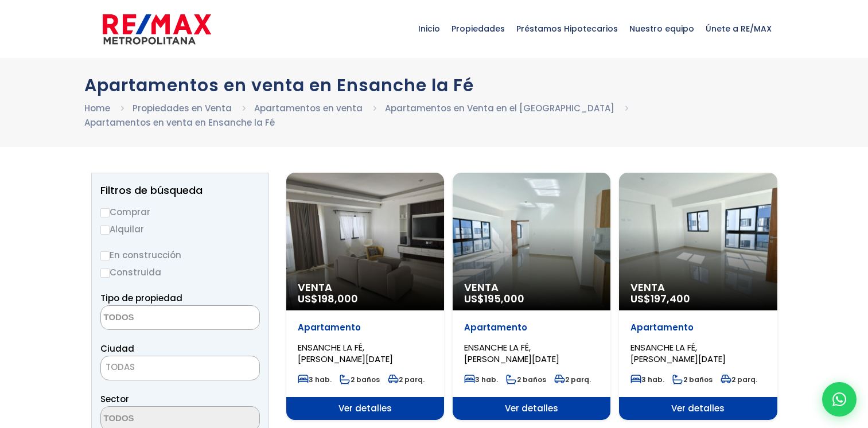  What do you see at coordinates (141, 298) in the screenshot?
I see `span: Tipo de propiedad` at bounding box center [141, 298].